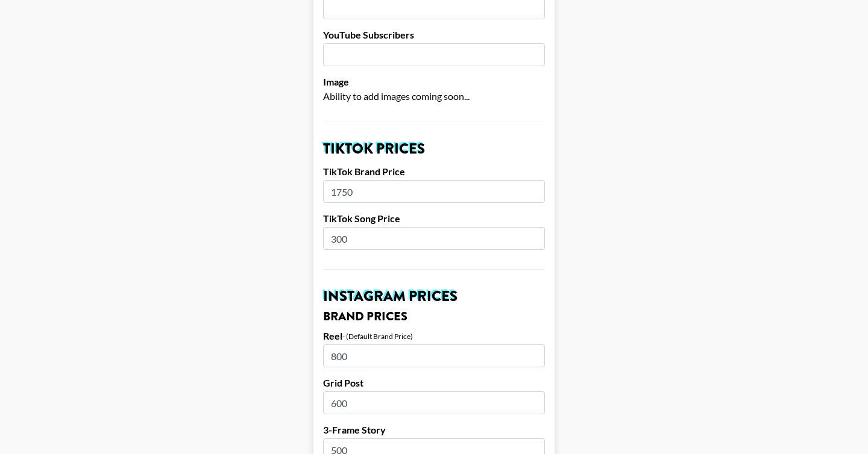 This screenshot has height=454, width=868. What do you see at coordinates (434, 35) in the screenshot?
I see `label: YouTube Subscribers` at bounding box center [434, 35].